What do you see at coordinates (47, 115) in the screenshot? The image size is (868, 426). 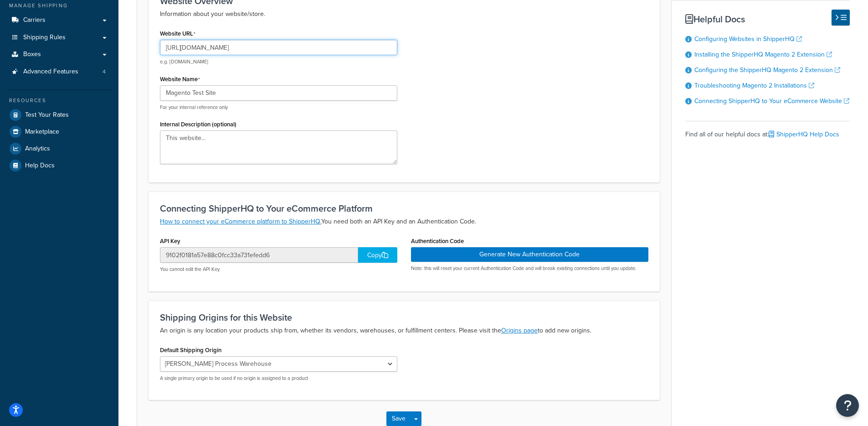 I see `span: Test Your Rates` at bounding box center [47, 115].